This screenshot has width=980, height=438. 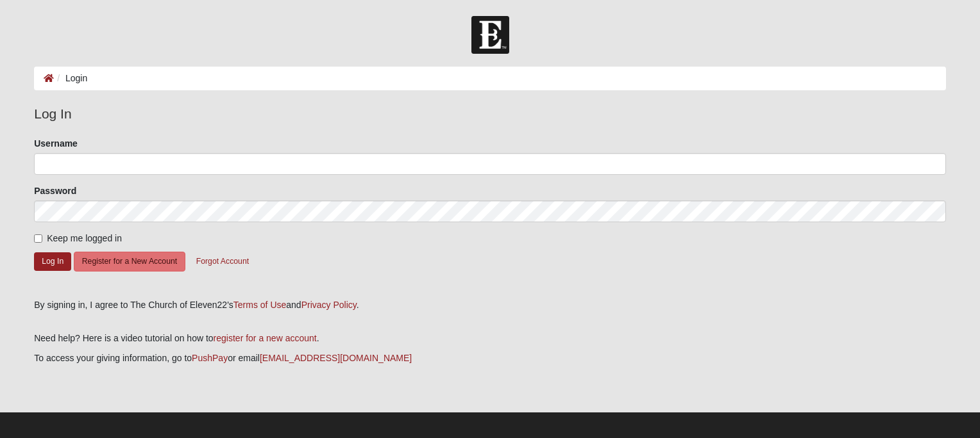 What do you see at coordinates (490, 358) in the screenshot?
I see `p: To access your giving information, go to or email` at bounding box center [490, 358].